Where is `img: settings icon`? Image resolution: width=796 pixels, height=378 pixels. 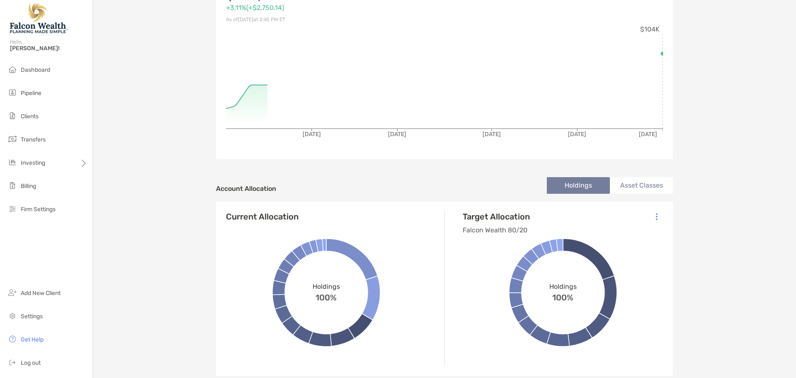
img: settings icon is located at coordinates (12, 315).